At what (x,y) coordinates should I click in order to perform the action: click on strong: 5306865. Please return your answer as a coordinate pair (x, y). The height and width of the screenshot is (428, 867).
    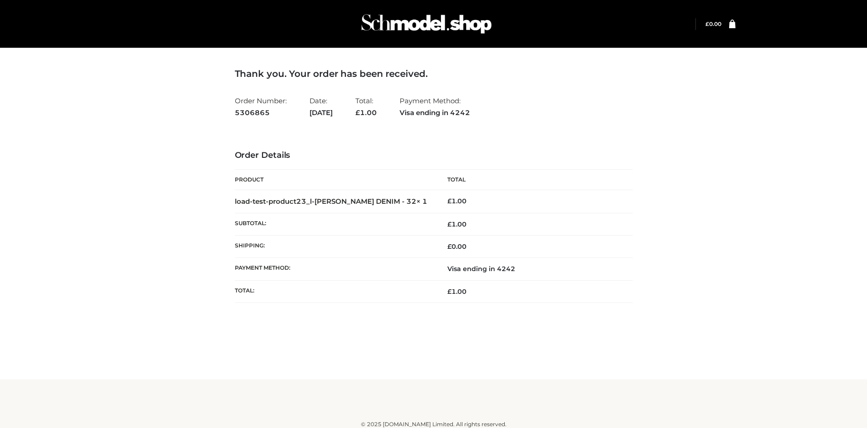
    Looking at the image, I should click on (261, 113).